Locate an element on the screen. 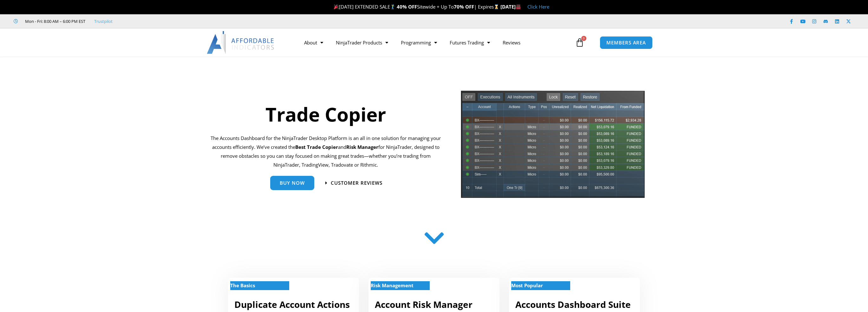 The width and height of the screenshot is (868, 312). a: 0 is located at coordinates (580, 42).